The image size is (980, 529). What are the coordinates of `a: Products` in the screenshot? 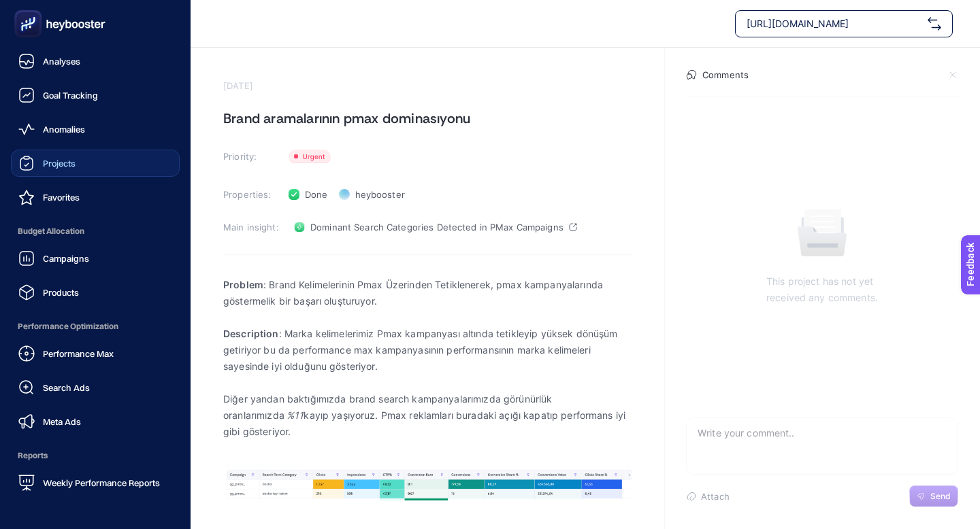 It's located at (95, 292).